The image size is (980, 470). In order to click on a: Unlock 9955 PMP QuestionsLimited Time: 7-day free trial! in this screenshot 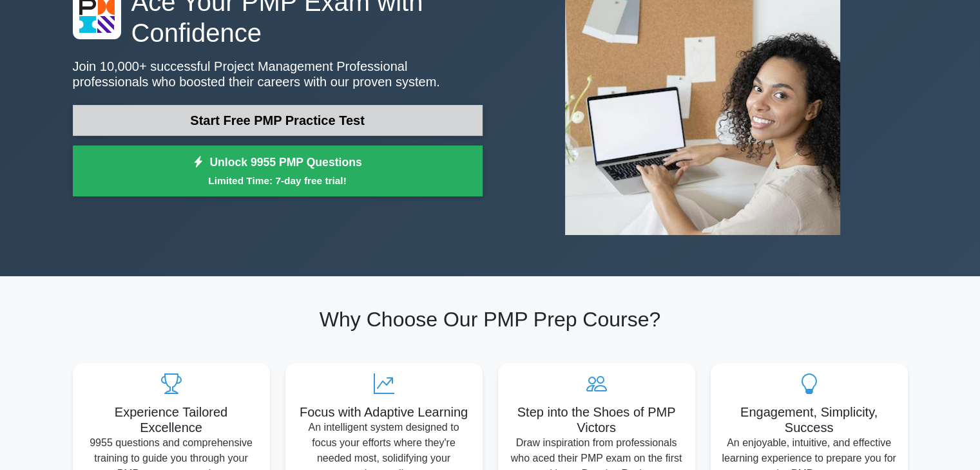, I will do `click(278, 172)`.